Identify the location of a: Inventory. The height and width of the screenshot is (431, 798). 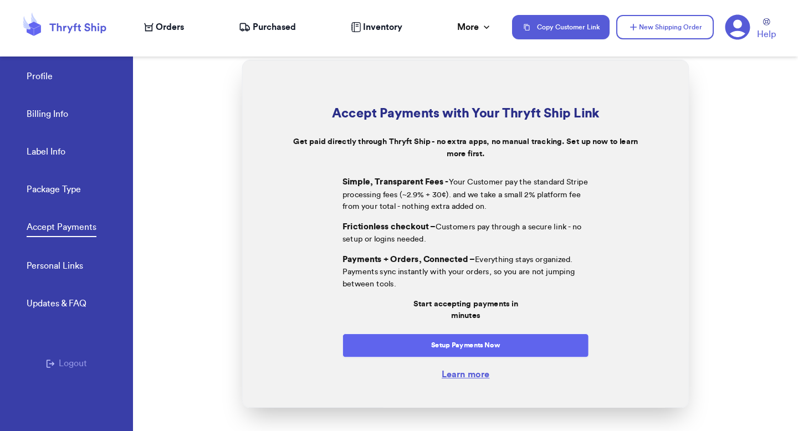
(376, 27).